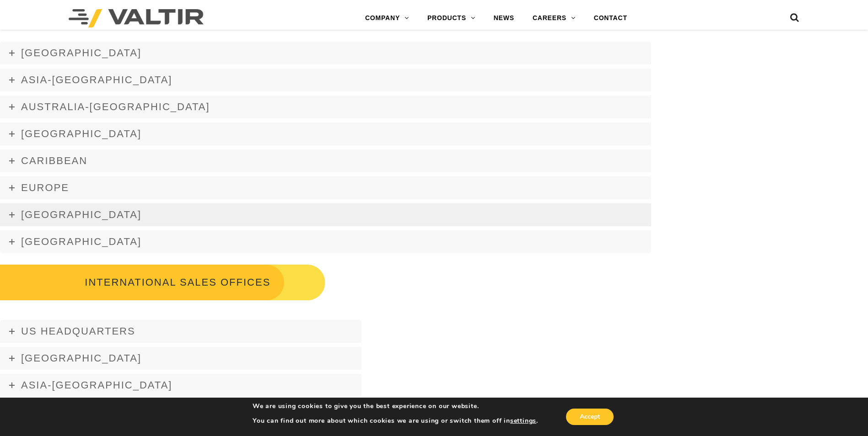 The image size is (868, 436). I want to click on p: You can find out more about which cookies we are using or switch them off in ., so click(395, 421).